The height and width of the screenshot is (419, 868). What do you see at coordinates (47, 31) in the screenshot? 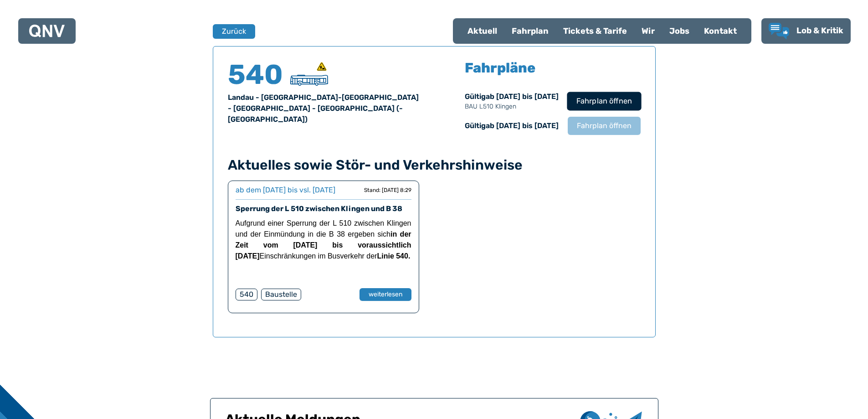
I see `a: QNV Logo` at bounding box center [47, 31].